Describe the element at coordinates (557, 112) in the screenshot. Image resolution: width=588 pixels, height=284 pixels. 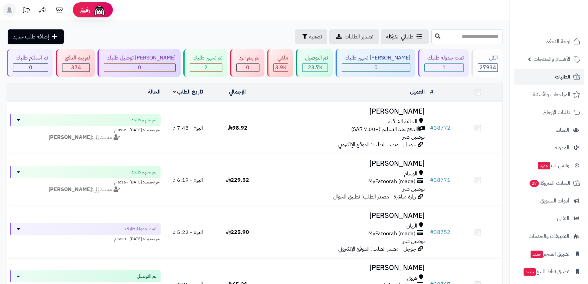
I see `span: طلبات الإرجاع` at that location.